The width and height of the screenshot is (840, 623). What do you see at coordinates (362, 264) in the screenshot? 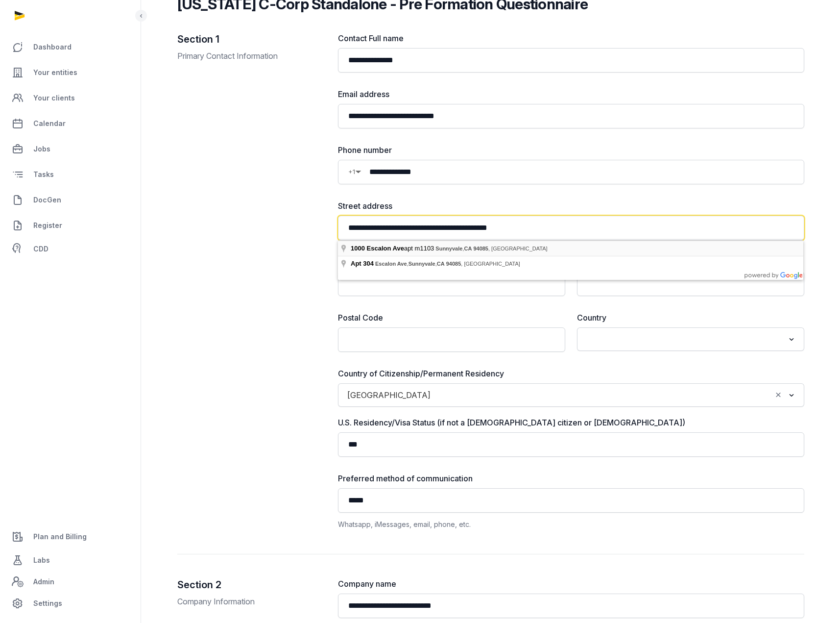
I see `span: Apt 304` at bounding box center [362, 264].